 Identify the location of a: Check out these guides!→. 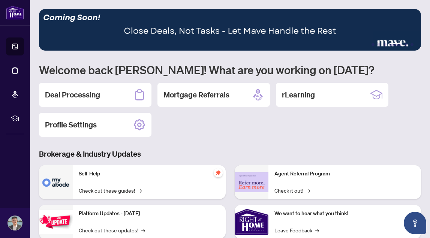
(110, 190).